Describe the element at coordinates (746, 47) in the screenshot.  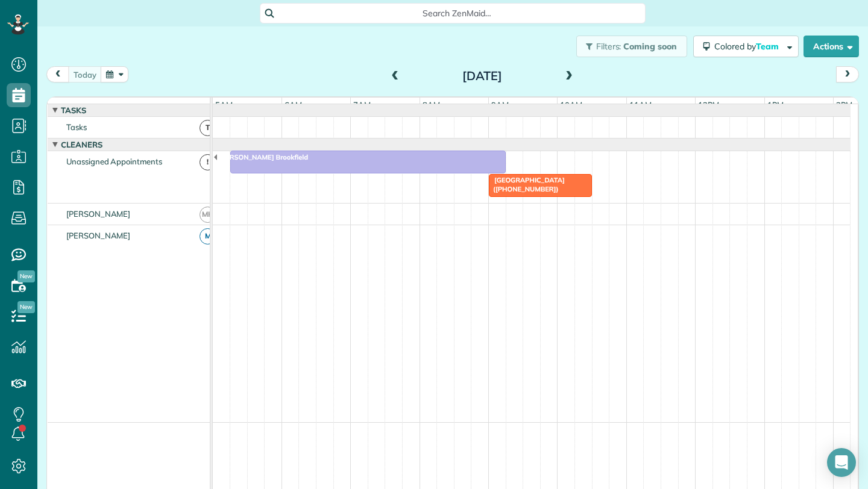
I see `button: Colored byTeam` at that location.